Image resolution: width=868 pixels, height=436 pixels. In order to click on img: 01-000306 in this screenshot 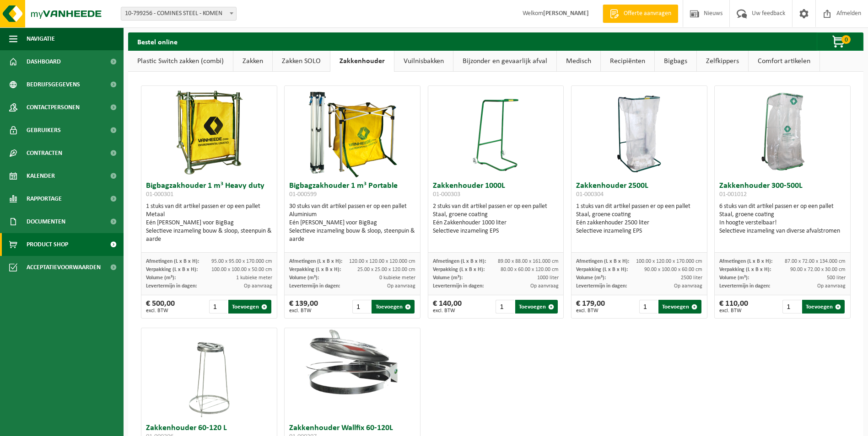, I will do `click(209, 374)`.